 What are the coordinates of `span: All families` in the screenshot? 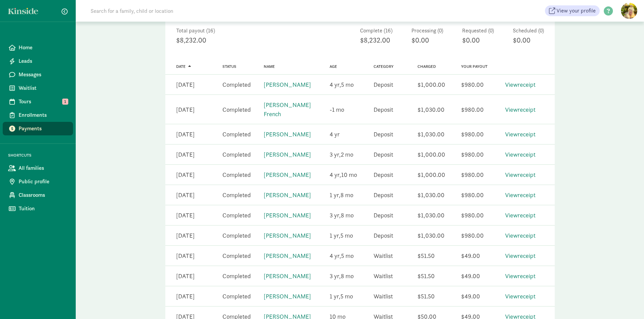 It's located at (43, 168).